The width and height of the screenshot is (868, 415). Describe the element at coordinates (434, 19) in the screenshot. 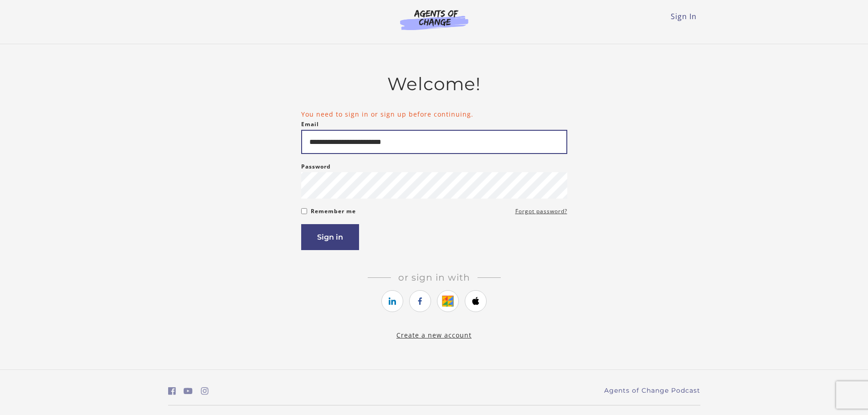

I see `img: Agents of Change Logo` at that location.